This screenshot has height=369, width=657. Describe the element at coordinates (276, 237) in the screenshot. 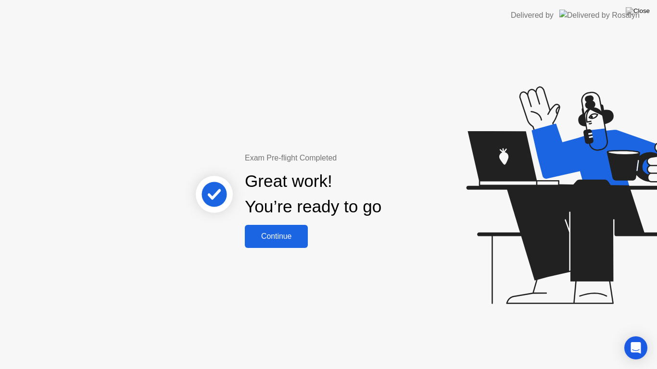

I see `div: Continue` at that location.